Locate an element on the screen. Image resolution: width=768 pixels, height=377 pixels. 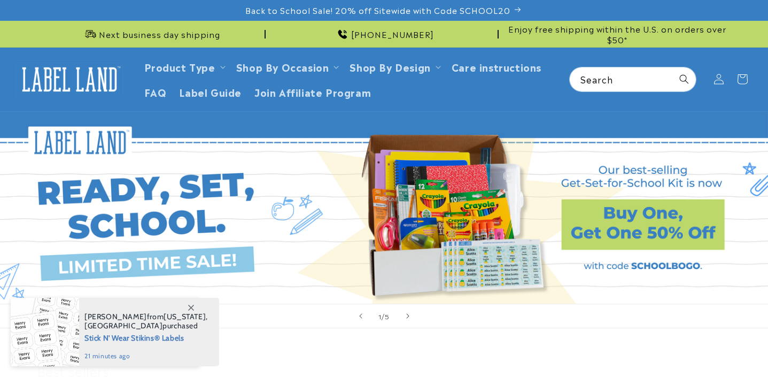
span: Next business day shipping is located at coordinates (159, 34).